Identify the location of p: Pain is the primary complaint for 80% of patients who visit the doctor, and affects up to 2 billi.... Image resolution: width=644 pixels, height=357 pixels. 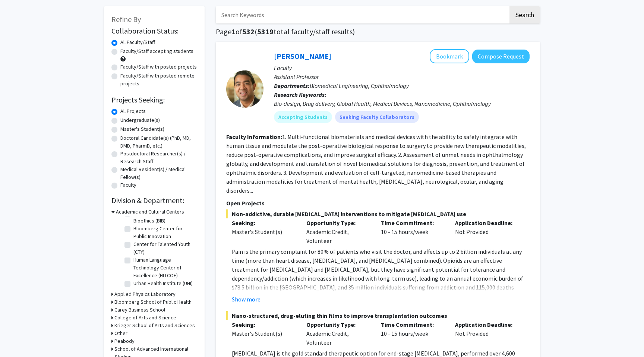
(381, 279).